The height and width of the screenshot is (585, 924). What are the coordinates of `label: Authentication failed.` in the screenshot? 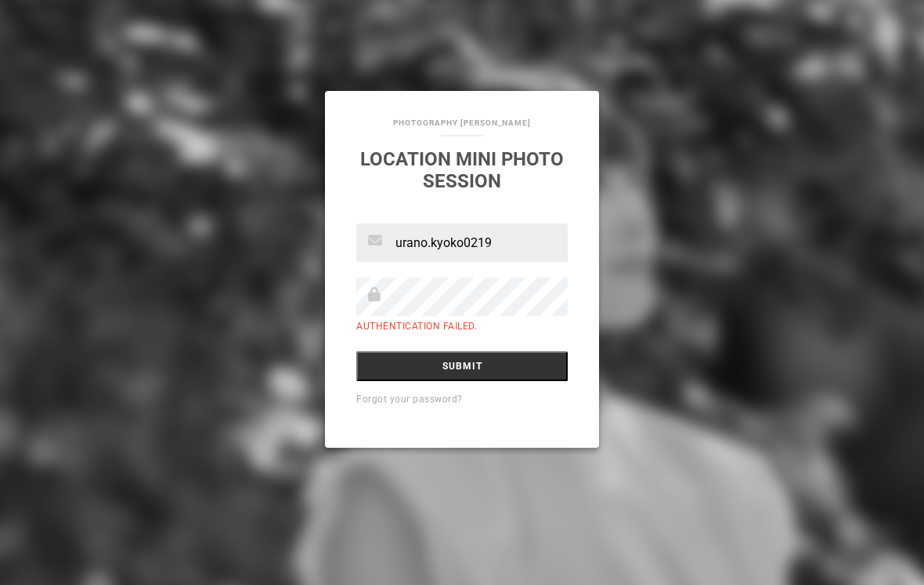 It's located at (417, 326).